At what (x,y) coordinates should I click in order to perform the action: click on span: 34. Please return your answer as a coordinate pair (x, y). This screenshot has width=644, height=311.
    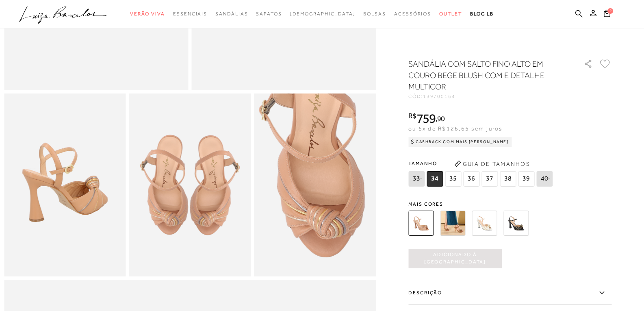
    Looking at the image, I should click on (435, 179).